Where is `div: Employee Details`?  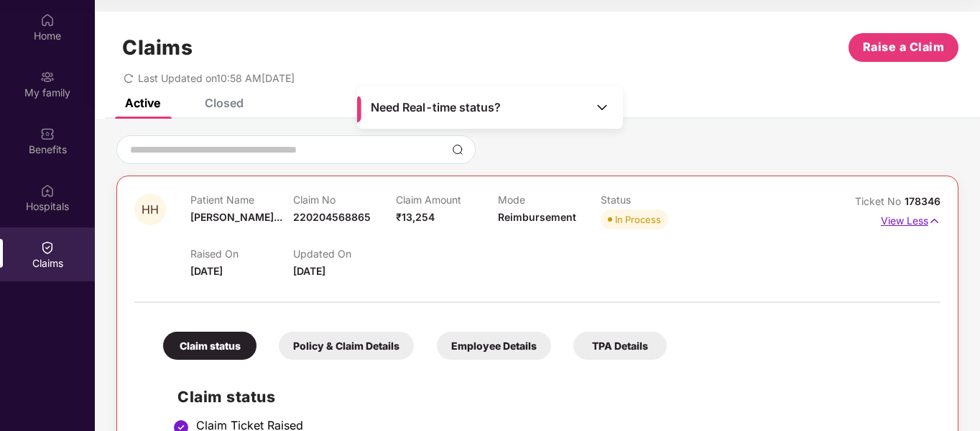
div: Employee Details is located at coordinates (493, 345).